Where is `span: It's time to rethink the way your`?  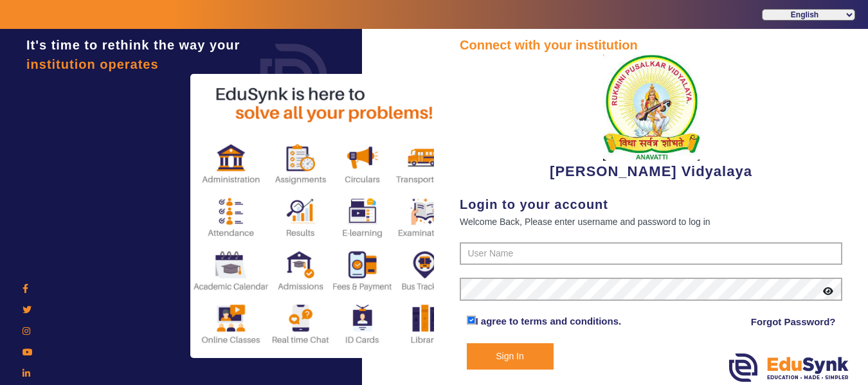 span: It's time to rethink the way your is located at coordinates (133, 45).